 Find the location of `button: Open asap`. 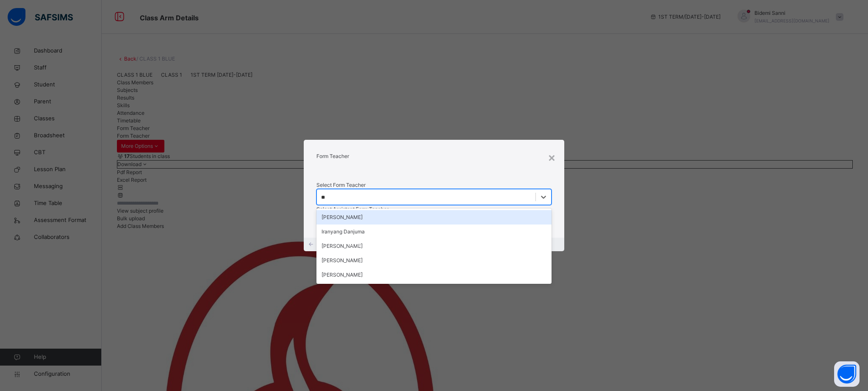

button: Open asap is located at coordinates (846, 374).